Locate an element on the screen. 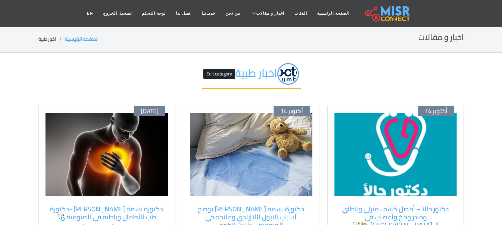  img: main.misr_connect is located at coordinates (387, 13).